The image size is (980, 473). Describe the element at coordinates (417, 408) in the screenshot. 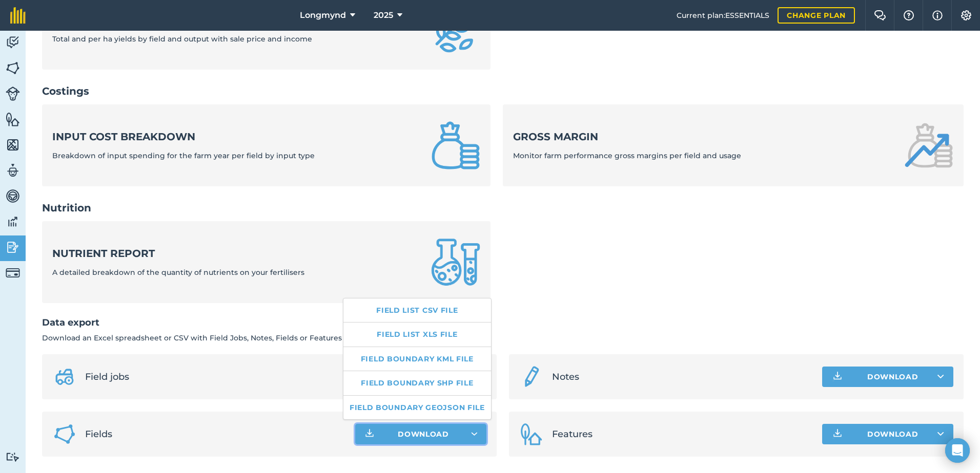

I see `button: Field boundary GeoJSON file` at that location.